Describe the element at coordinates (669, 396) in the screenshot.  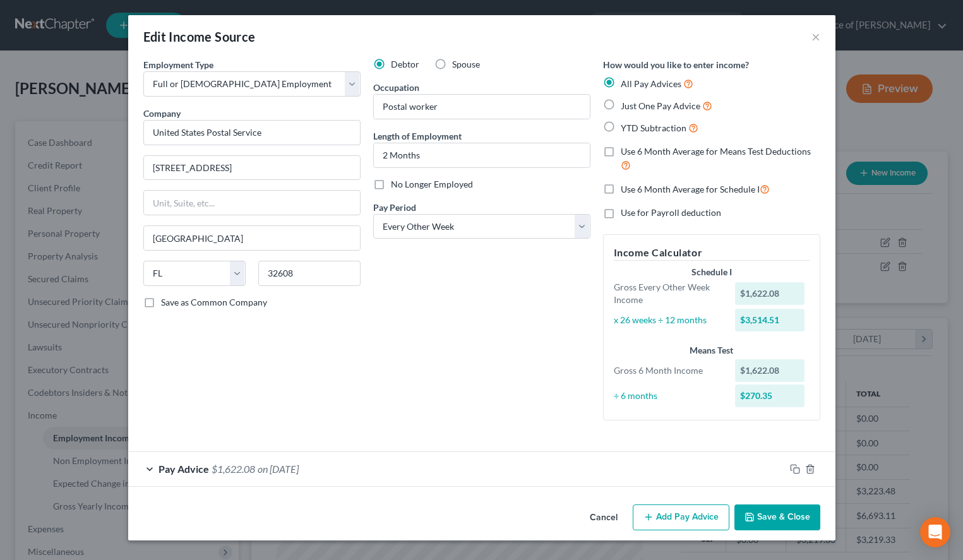
I see `div: ÷ 6 months` at that location.